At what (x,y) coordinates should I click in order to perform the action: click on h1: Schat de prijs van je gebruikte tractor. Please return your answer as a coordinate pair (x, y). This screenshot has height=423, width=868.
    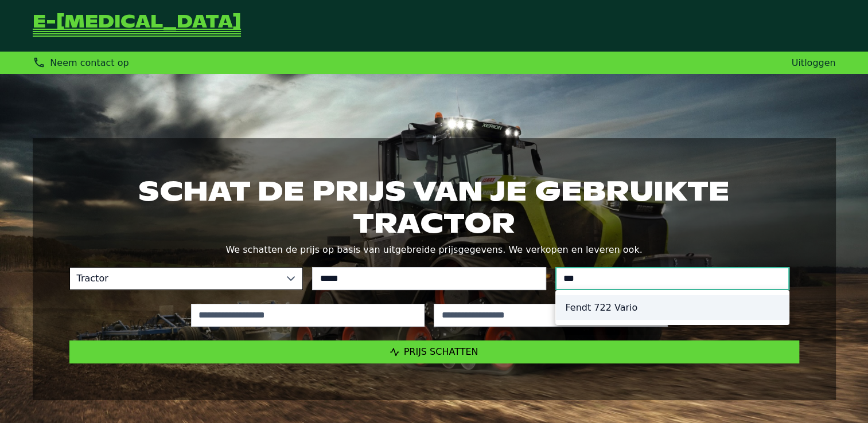
    Looking at the image, I should click on (434, 207).